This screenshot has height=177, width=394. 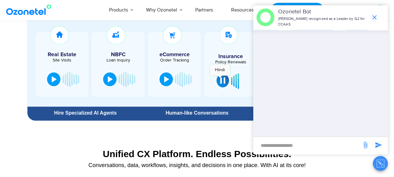 What do you see at coordinates (85, 113) in the screenshot?
I see `div: Hire Specialized AI Agents` at bounding box center [85, 113].